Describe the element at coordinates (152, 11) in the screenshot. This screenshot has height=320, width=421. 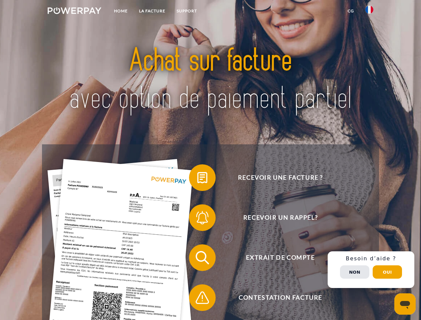
I see `a: LA FACTURE` at that location.